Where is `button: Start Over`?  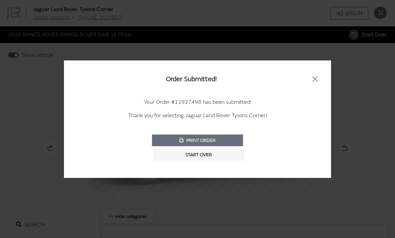
button: Start Over is located at coordinates (199, 155).